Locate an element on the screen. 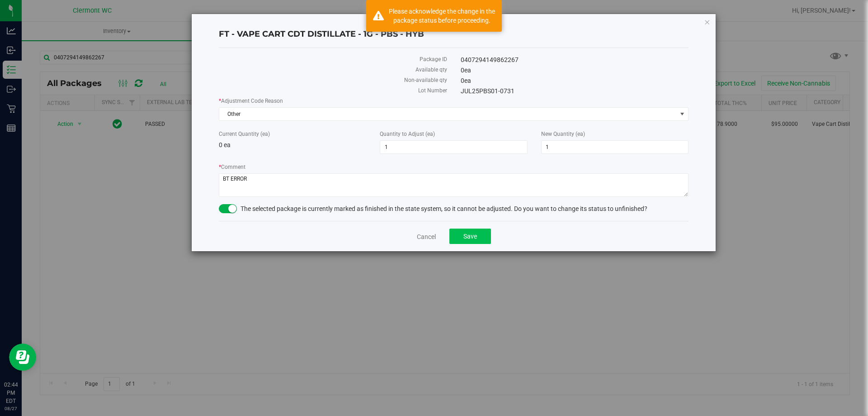 The image size is (868, 416). label: Comment is located at coordinates (454, 167).